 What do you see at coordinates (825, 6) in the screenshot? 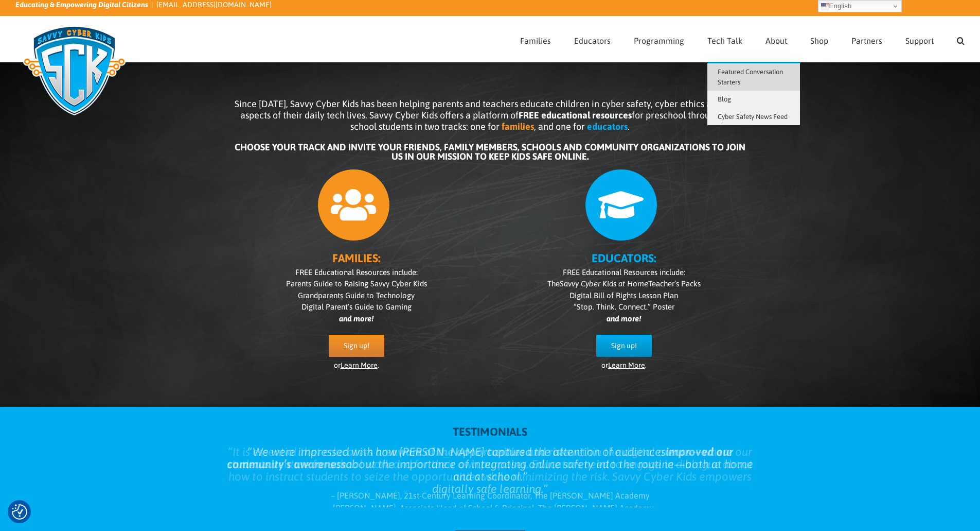
I see `img: en` at bounding box center [825, 6].